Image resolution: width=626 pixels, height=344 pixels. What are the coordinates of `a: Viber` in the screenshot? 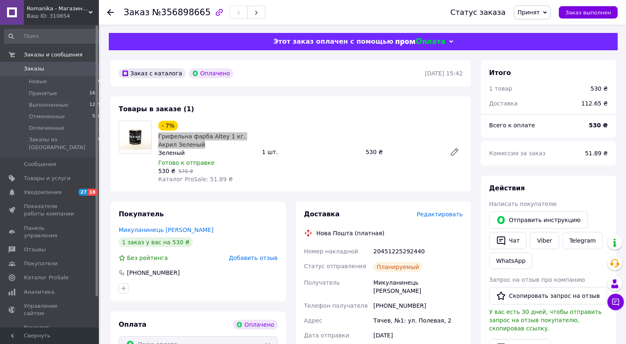 It's located at (544, 241).